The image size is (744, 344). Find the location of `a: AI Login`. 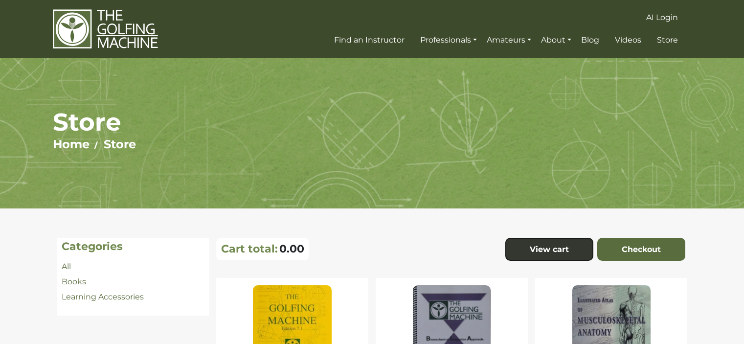

a: AI Login is located at coordinates (662, 18).